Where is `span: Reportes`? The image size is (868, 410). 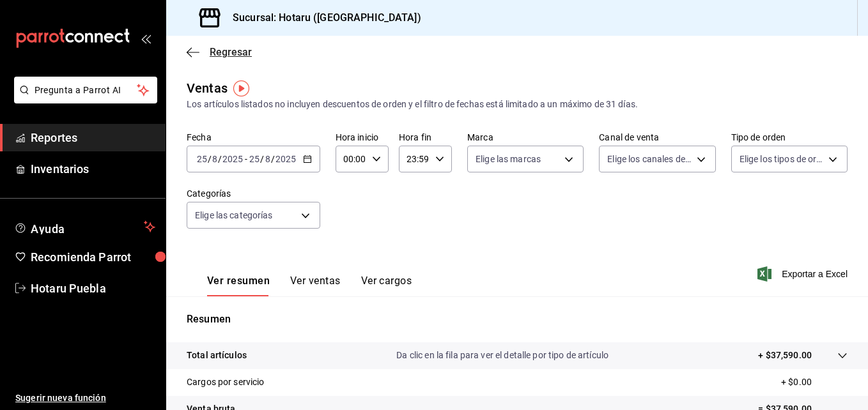 span: Reportes is located at coordinates (93, 137).